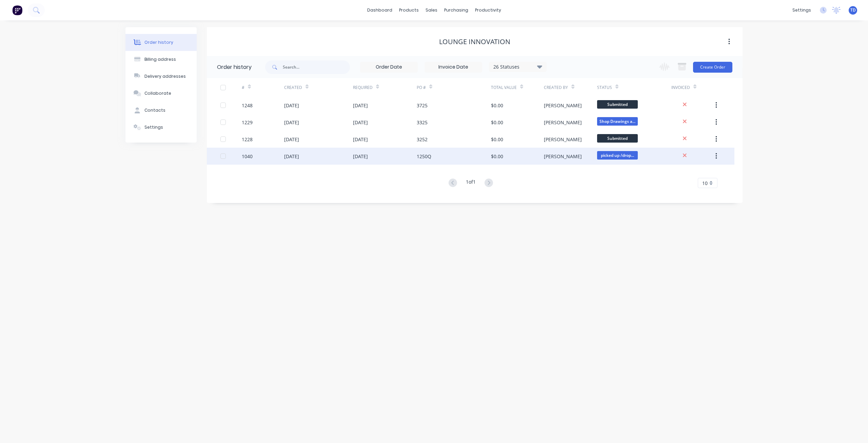  I want to click on div: 1250Q, so click(424, 156).